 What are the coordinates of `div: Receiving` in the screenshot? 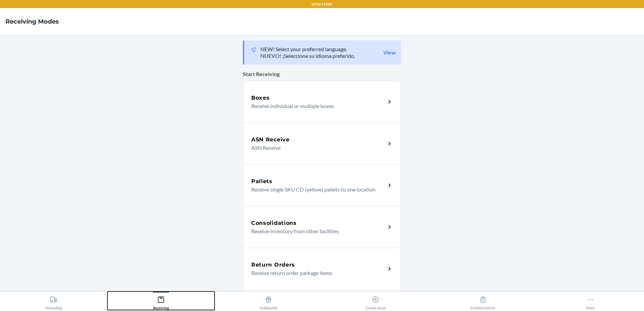 It's located at (161, 302).